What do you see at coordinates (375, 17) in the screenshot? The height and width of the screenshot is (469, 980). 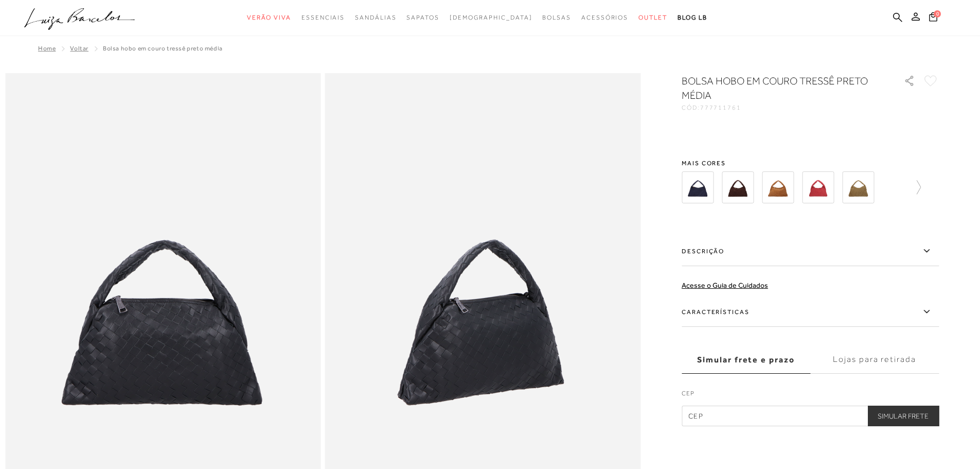 I see `span: Sandálias` at bounding box center [375, 17].